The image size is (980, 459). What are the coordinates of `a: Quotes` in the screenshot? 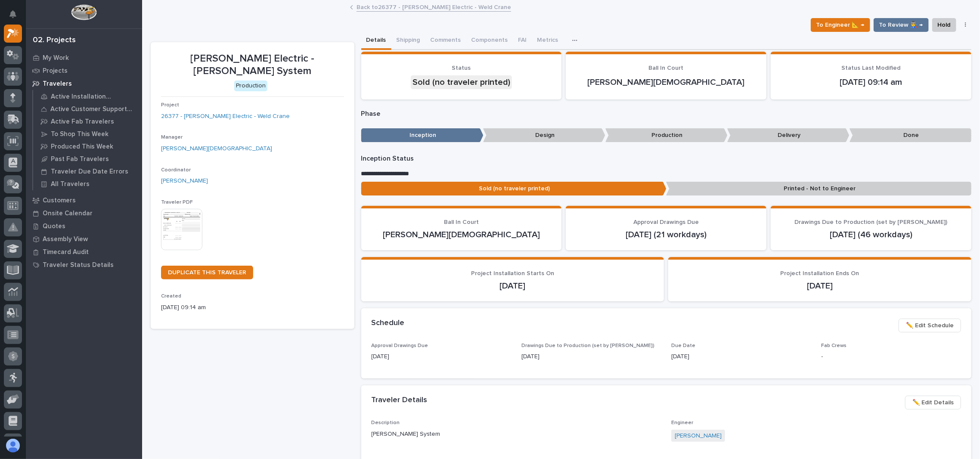 It's located at (84, 226).